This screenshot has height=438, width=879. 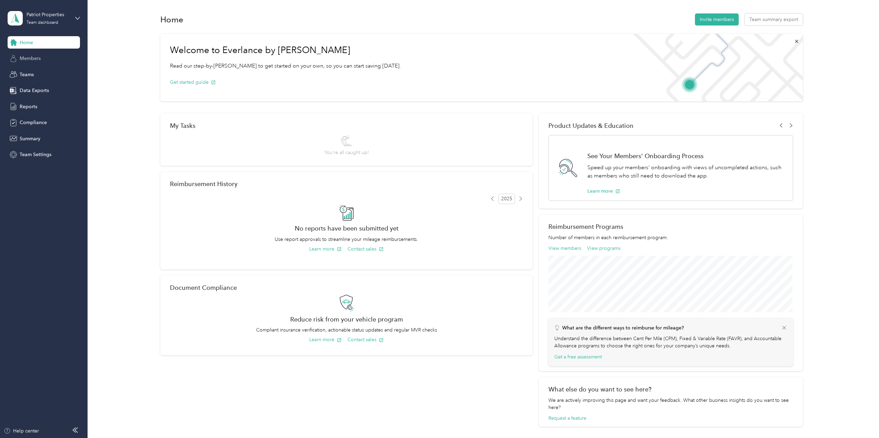 I want to click on span: Home, so click(x=26, y=42).